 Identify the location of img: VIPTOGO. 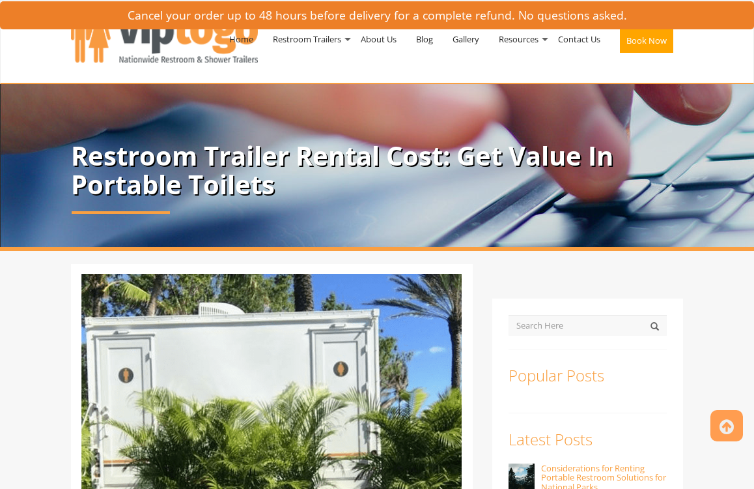
(164, 36).